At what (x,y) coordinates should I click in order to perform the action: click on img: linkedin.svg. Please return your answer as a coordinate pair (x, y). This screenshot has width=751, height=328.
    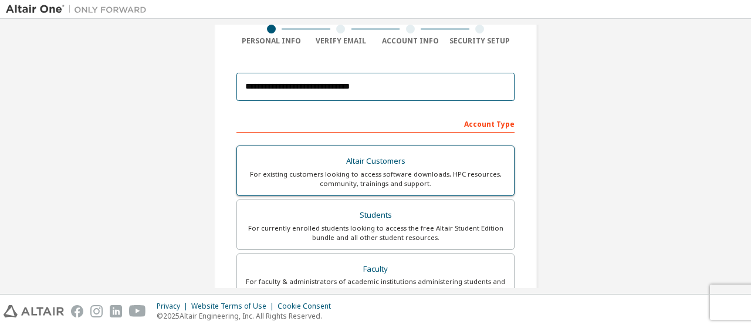
    Looking at the image, I should click on (116, 311).